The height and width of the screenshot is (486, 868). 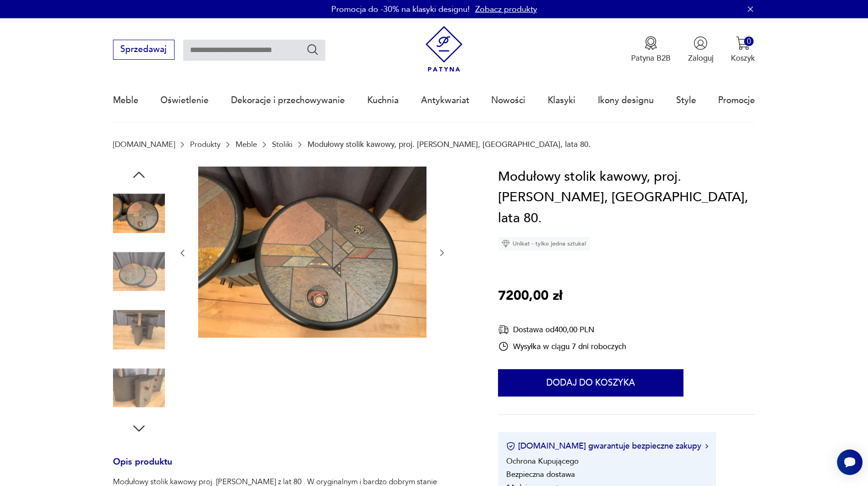 I want to click on li: Ochrona Kupującego, so click(x=542, y=461).